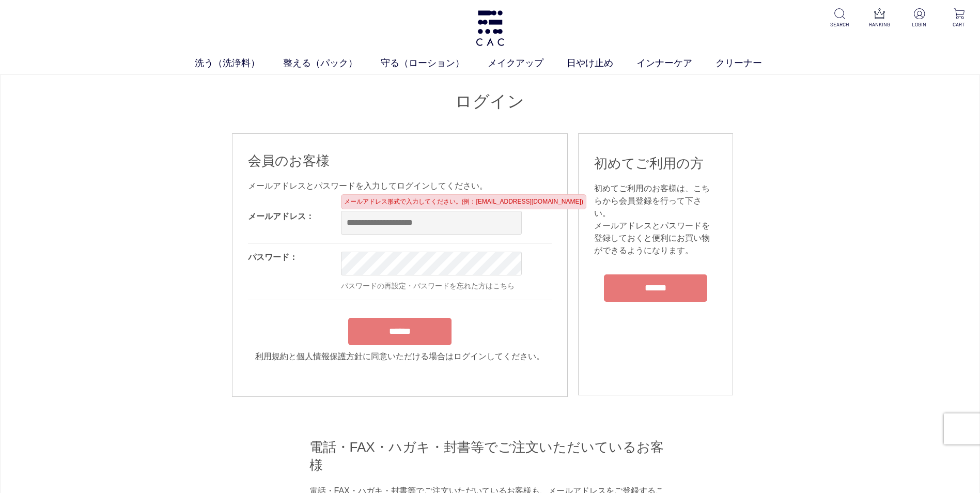  Describe the element at coordinates (289, 160) in the screenshot. I see `span: 会員のお客様` at that location.